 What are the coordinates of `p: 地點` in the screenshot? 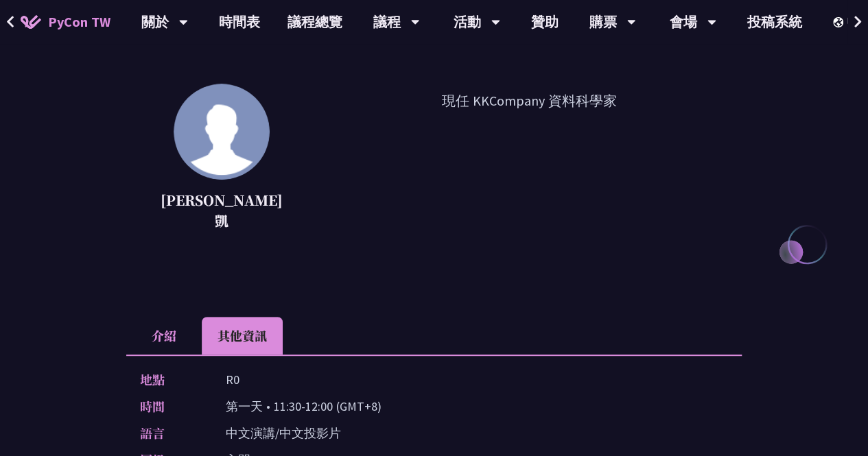 It's located at (168, 379).